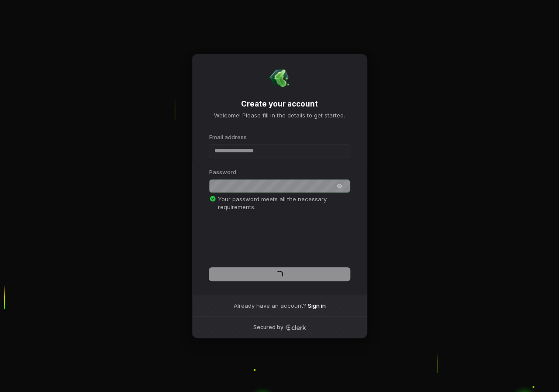  What do you see at coordinates (270, 306) in the screenshot?
I see `span: Already have an account?` at bounding box center [270, 306].